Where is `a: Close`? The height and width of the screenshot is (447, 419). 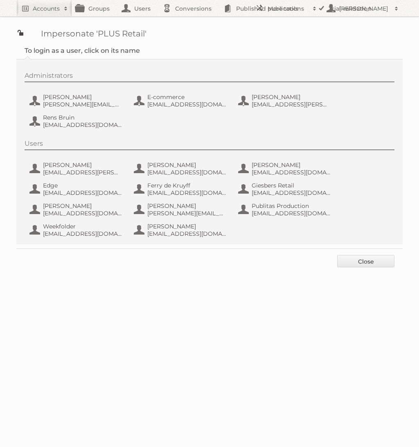 a: Close is located at coordinates (366, 261).